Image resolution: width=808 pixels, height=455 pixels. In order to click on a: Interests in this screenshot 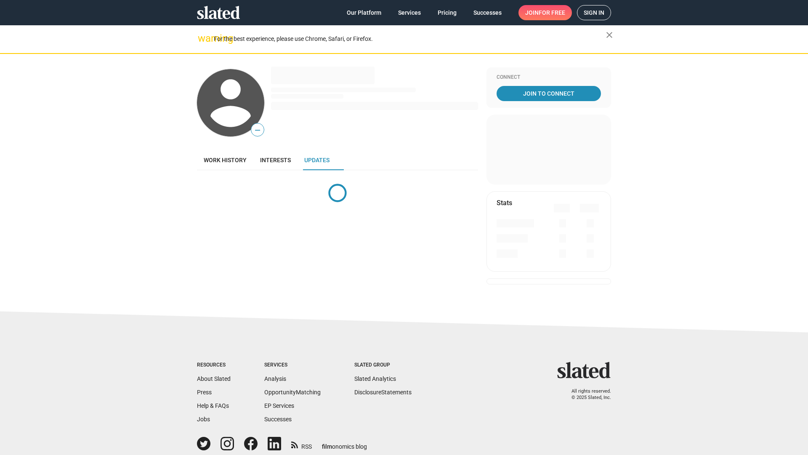, I will do `click(275, 160)`.